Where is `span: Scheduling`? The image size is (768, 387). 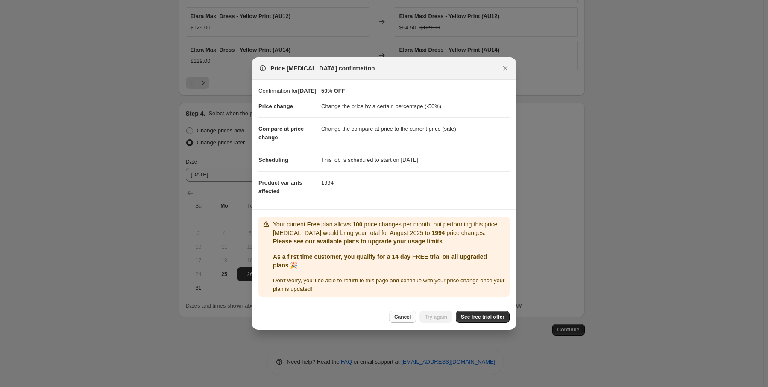 span: Scheduling is located at coordinates (273, 160).